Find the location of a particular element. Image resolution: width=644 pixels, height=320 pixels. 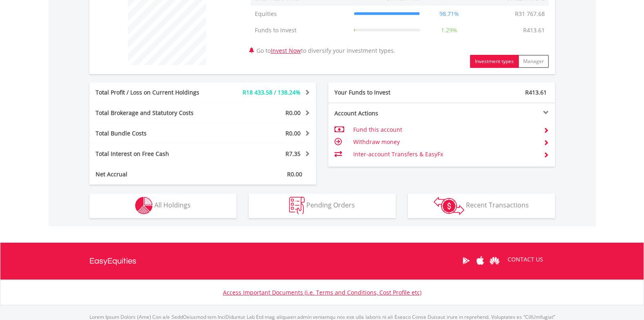

a: EasyEquities is located at coordinates (113, 261).